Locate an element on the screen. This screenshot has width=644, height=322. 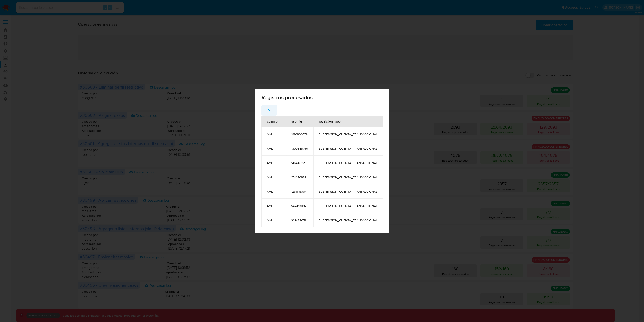
div: user_id is located at coordinates (297, 121).